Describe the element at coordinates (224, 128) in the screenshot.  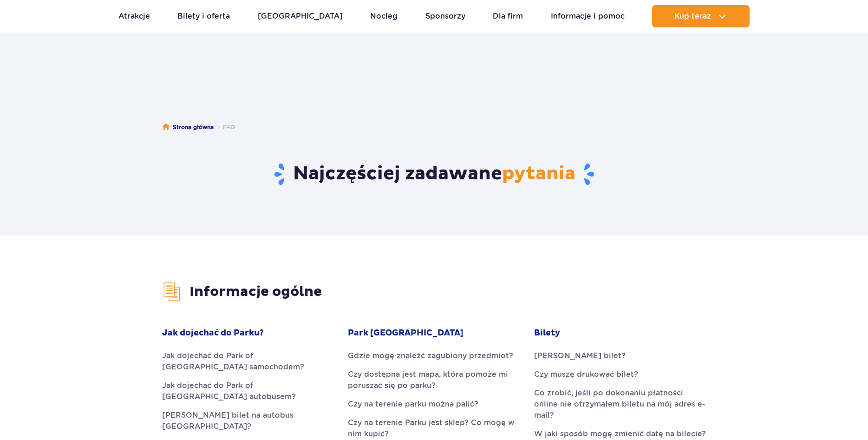
I see `li: FAQ` at that location.